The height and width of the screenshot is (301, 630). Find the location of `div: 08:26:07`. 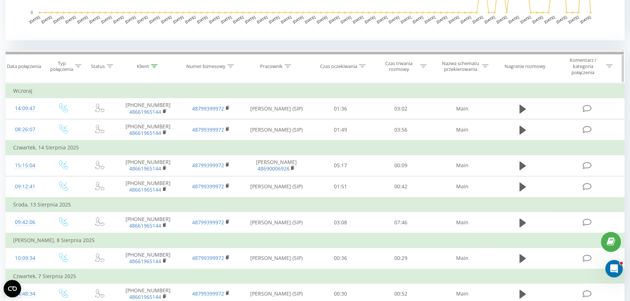

div: 08:26:07 is located at coordinates (25, 129).